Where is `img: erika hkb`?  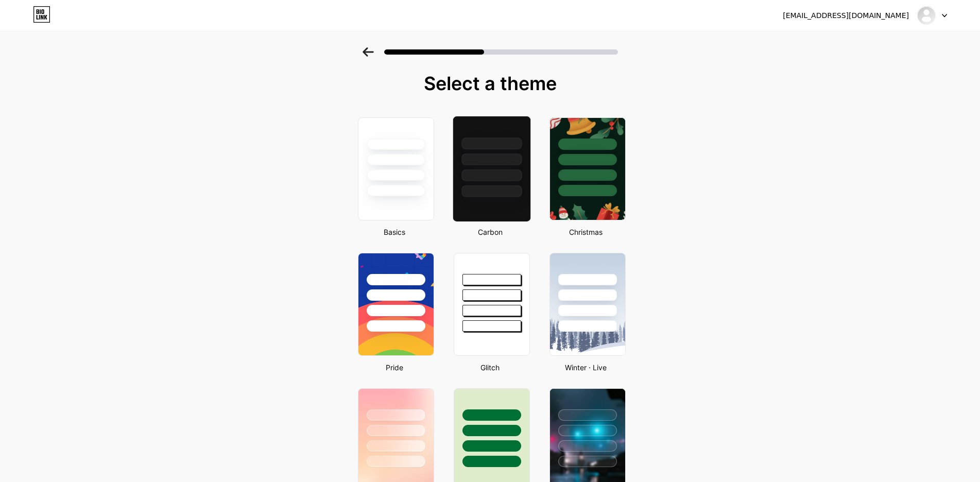 img: erika hkb is located at coordinates (927, 16).